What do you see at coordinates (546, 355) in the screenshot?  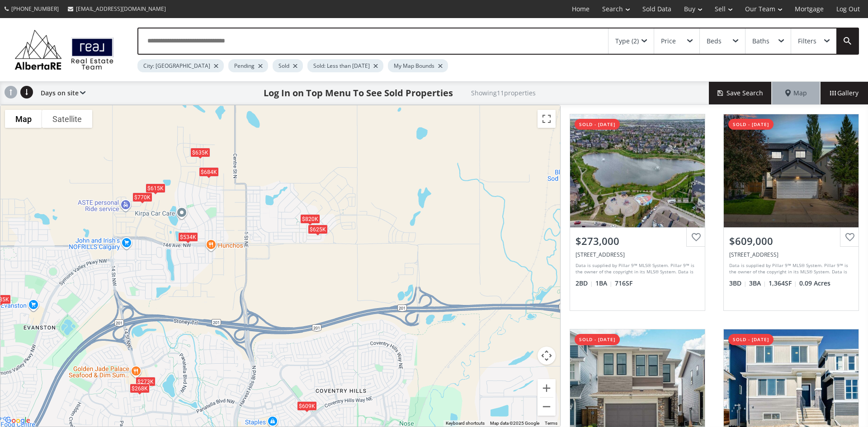 I see `button: Map camera controls` at bounding box center [546, 355].